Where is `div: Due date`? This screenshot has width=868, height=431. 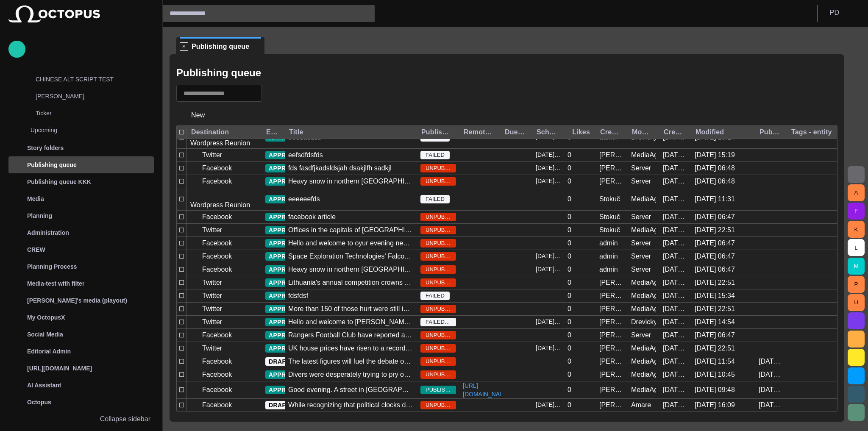
div: Due date is located at coordinates (515, 132).